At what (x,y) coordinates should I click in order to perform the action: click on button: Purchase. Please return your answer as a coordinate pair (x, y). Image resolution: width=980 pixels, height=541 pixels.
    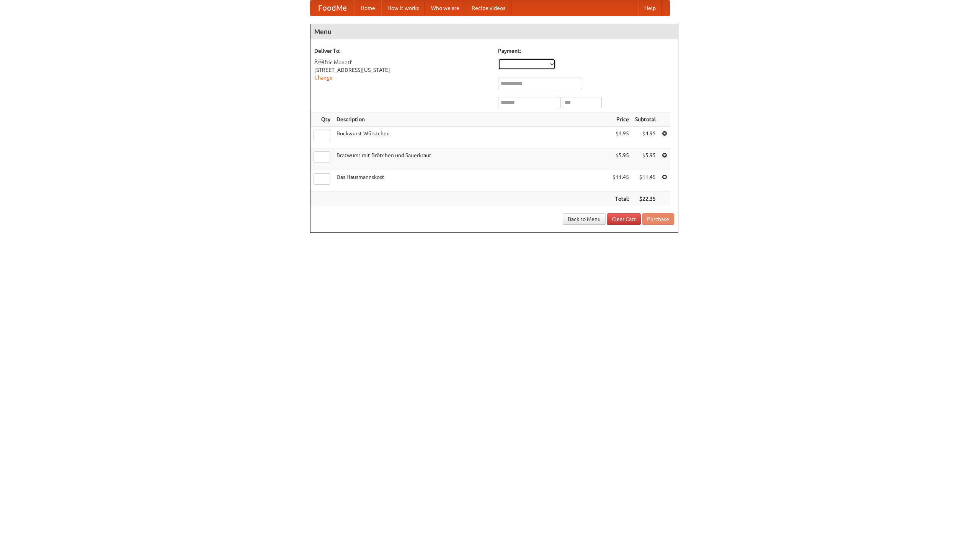
    Looking at the image, I should click on (658, 219).